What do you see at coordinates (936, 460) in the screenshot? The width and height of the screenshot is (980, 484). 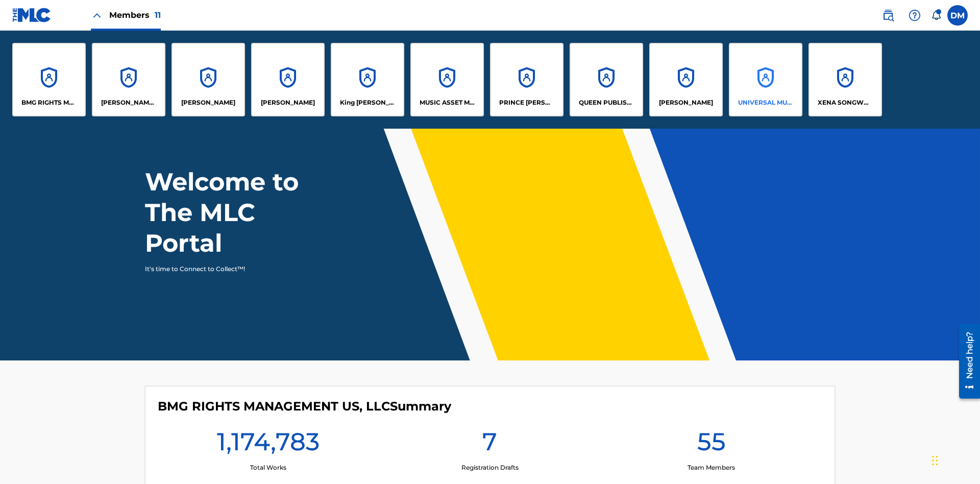 I see `div: Drag` at bounding box center [936, 460].